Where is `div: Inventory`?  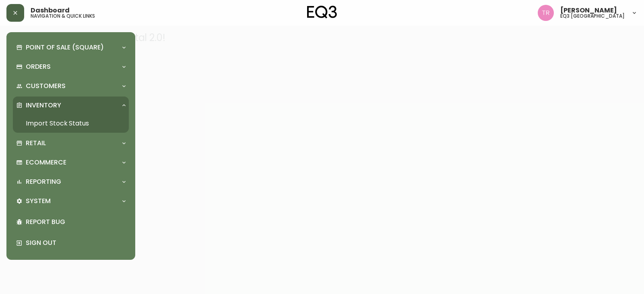 div: Inventory is located at coordinates (71, 105).